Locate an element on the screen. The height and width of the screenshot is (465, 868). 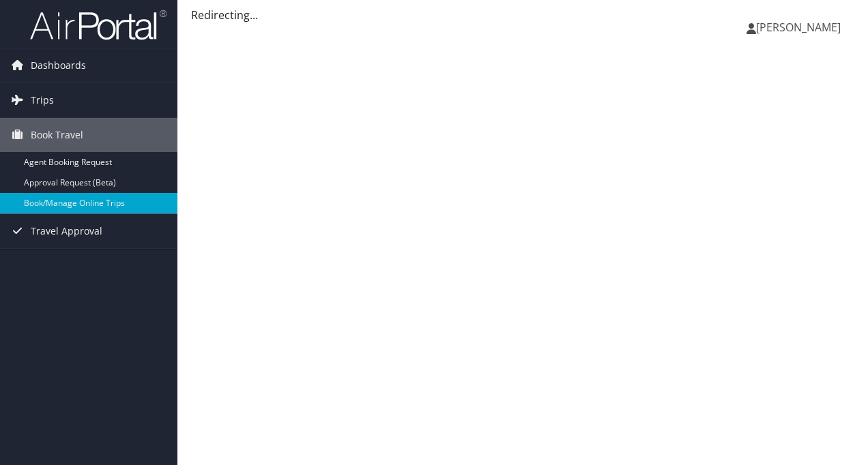
span: Travel Approval is located at coordinates (66, 231).